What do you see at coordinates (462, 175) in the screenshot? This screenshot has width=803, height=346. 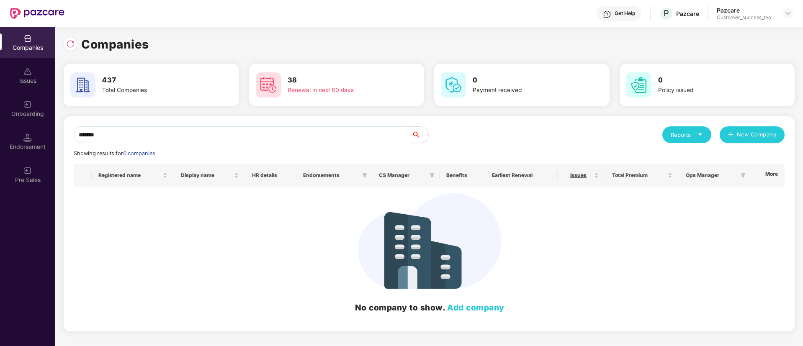 I see `th: Benefits` at bounding box center [462, 175].